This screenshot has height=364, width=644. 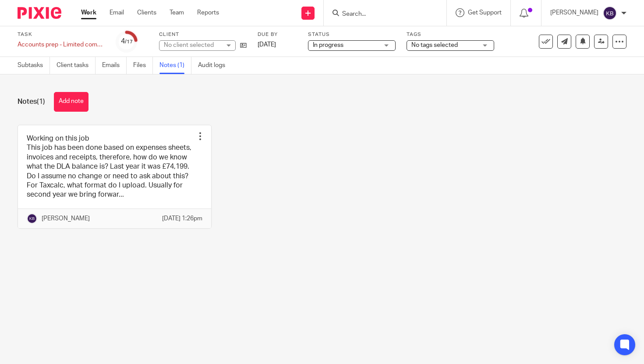 What do you see at coordinates (115, 65) in the screenshot?
I see `a: Emails` at bounding box center [115, 65].